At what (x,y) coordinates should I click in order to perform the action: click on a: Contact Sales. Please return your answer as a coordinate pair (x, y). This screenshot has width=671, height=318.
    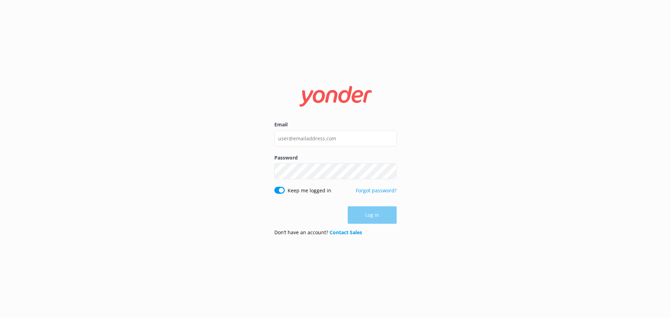
    Looking at the image, I should click on (346, 232).